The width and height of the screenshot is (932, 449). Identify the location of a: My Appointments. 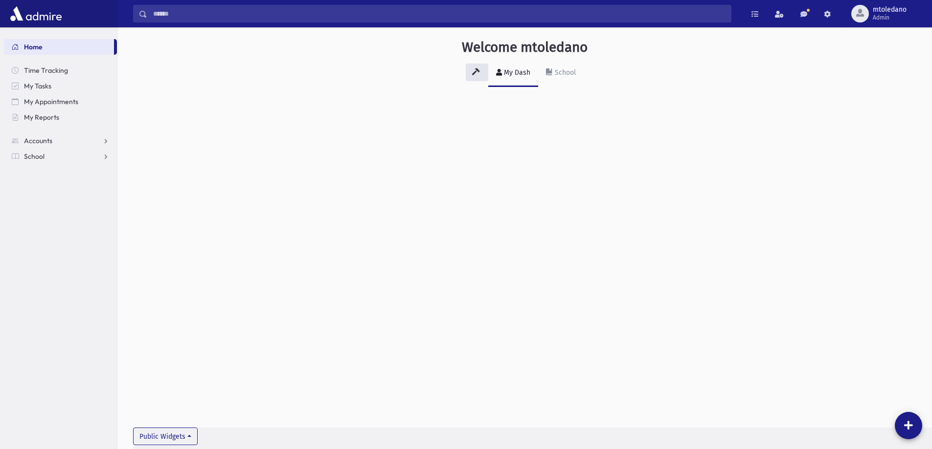
(60, 102).